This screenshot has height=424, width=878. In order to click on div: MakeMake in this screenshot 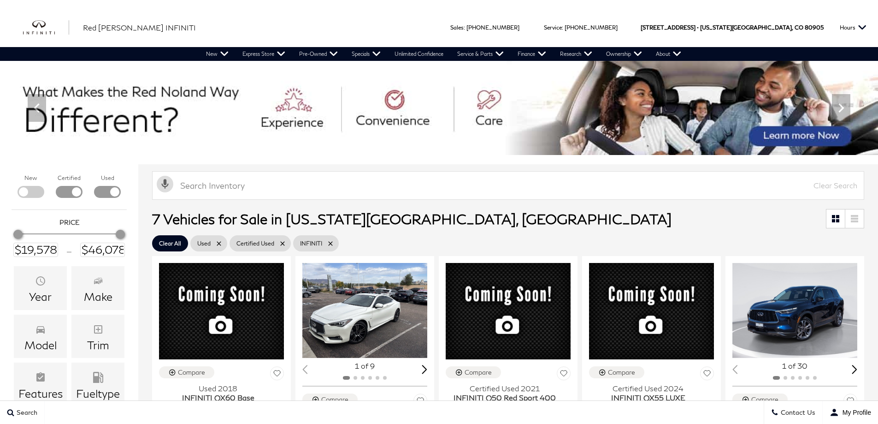, I will do `click(98, 288)`.